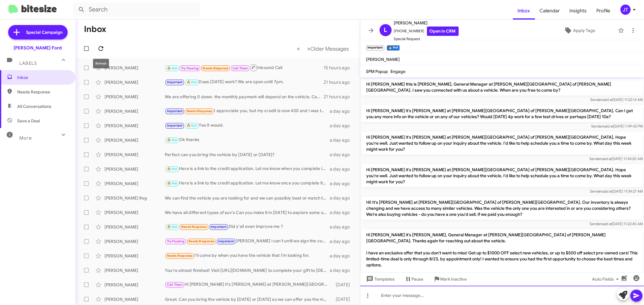 This screenshot has height=305, width=644. What do you see at coordinates (377, 72) in the screenshot?
I see `span: SPM Popup` at bounding box center [377, 72].